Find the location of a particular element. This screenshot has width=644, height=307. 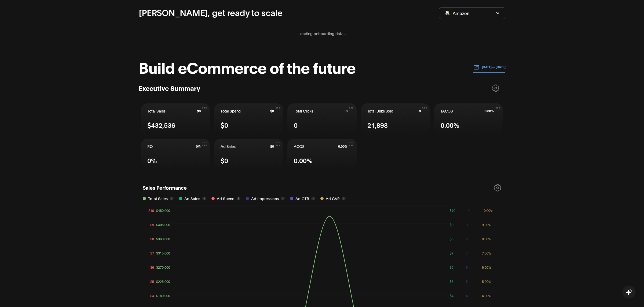

button: Amazon is located at coordinates (472, 13).